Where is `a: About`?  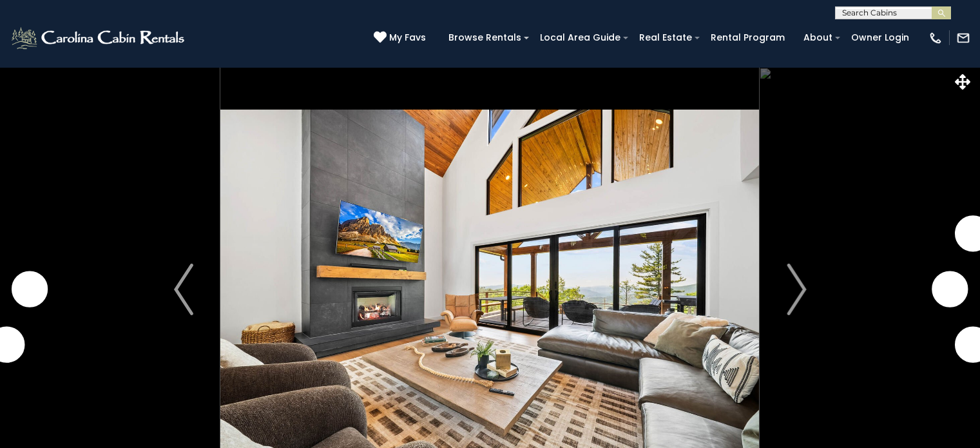
a: About is located at coordinates (818, 37).